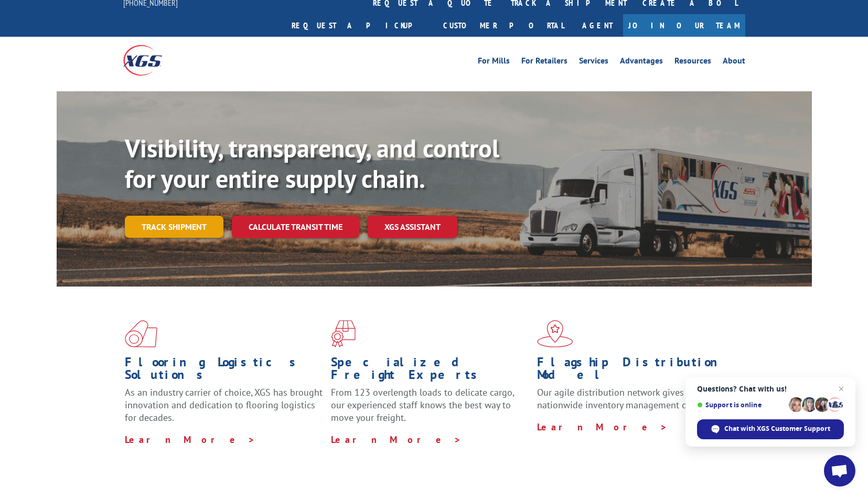 Image resolution: width=868 pixels, height=497 pixels. Describe the element at coordinates (494, 62) in the screenshot. I see `a: For Mills` at that location.